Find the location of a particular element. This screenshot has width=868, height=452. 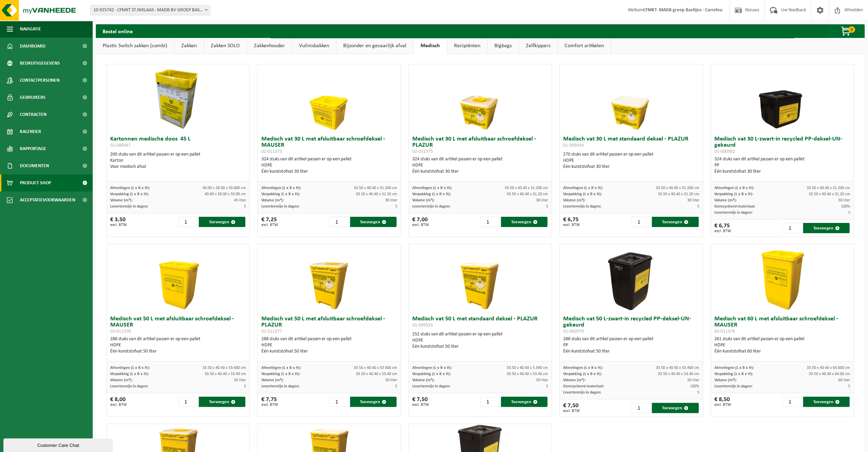

img: 01-000979 is located at coordinates (631, 279).